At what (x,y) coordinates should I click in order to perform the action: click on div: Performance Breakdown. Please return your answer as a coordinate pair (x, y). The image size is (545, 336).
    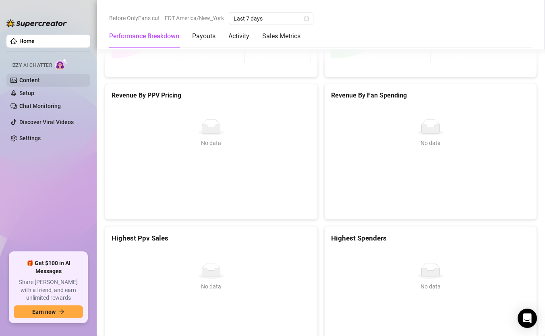
    Looking at the image, I should click on (144, 36).